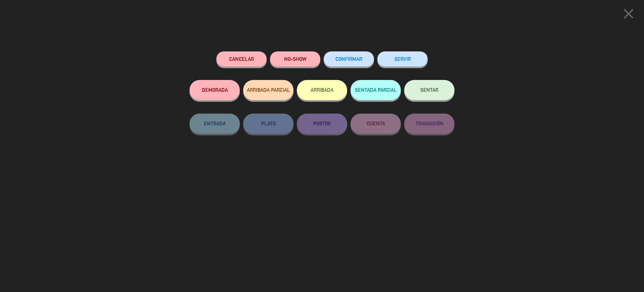  What do you see at coordinates (215, 90) in the screenshot?
I see `button: DEMORADA` at bounding box center [215, 90].